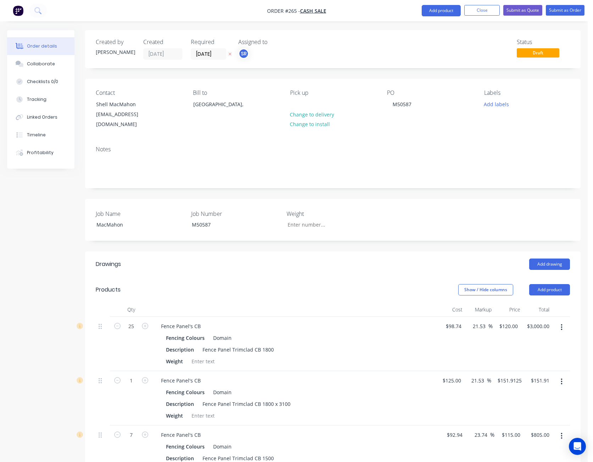 The height and width of the screenshot is (462, 593). I want to click on div: Shell MacMahon, so click(126, 104).